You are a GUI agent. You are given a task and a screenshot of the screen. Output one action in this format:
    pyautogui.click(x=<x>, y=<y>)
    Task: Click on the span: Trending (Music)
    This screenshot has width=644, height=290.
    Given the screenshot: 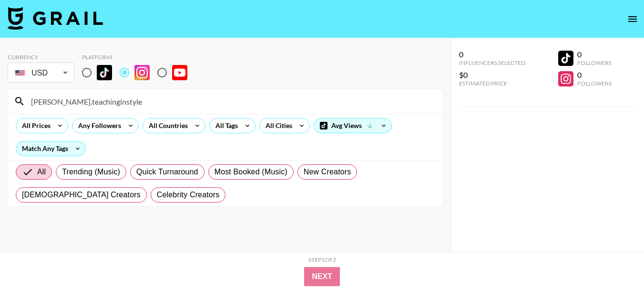 What is the action you would take?
    pyautogui.click(x=91, y=172)
    